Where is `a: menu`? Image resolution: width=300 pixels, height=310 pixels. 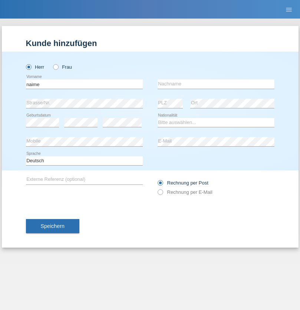
a: menu is located at coordinates (289, 9).